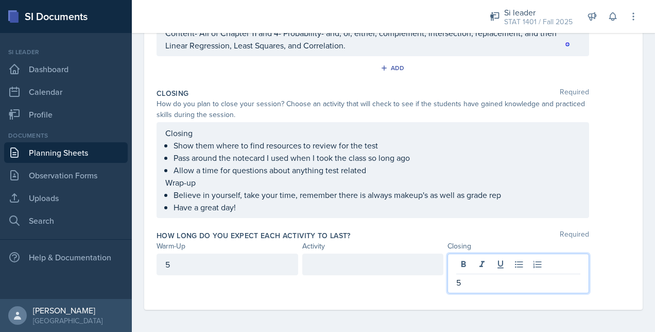 The image size is (655, 332). Describe the element at coordinates (393, 68) in the screenshot. I see `button: Add` at that location.